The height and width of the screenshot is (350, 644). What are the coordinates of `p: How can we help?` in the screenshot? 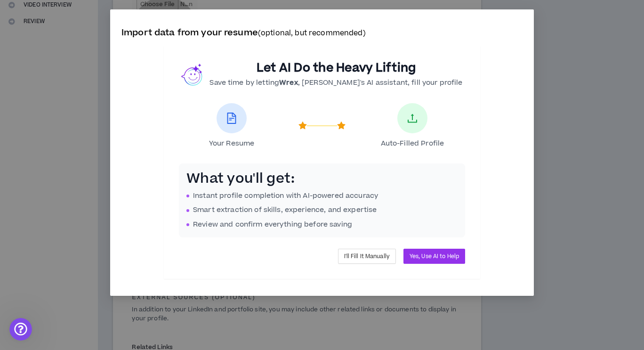 It's located at (94, 107).